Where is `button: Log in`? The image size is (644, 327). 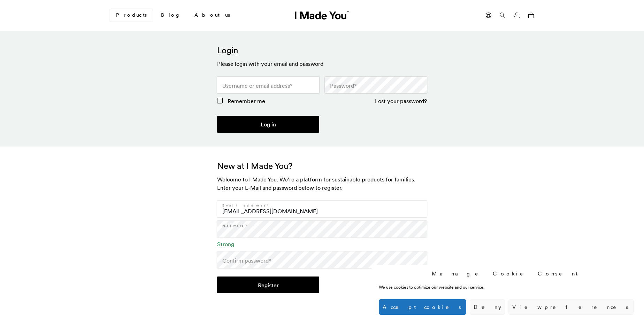
button: Log in is located at coordinates (268, 124).